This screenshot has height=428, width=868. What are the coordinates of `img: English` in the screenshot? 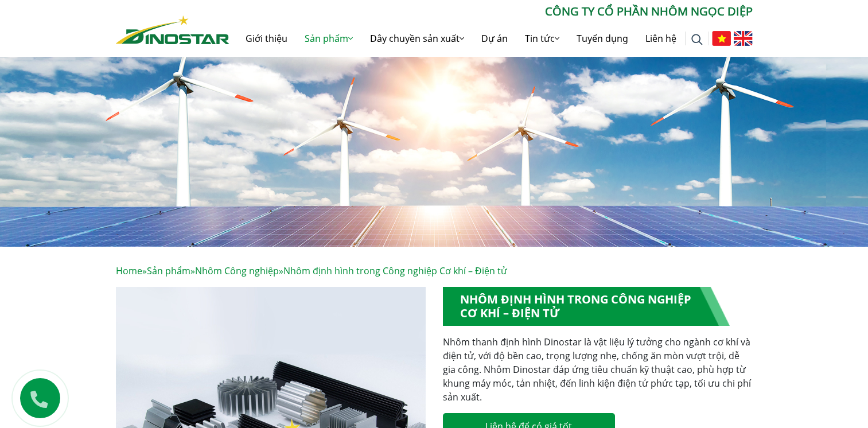 It's located at (743, 38).